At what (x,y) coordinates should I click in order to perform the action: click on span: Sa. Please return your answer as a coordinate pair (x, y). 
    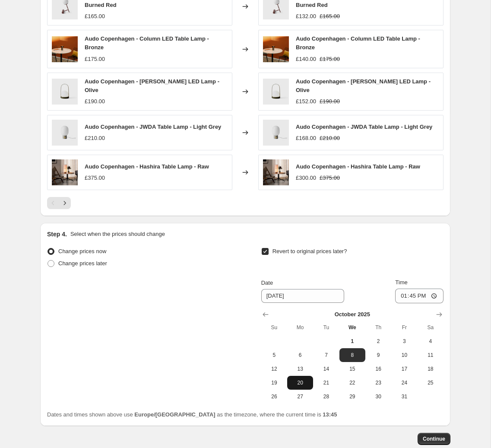
    Looking at the image, I should click on (431, 327).